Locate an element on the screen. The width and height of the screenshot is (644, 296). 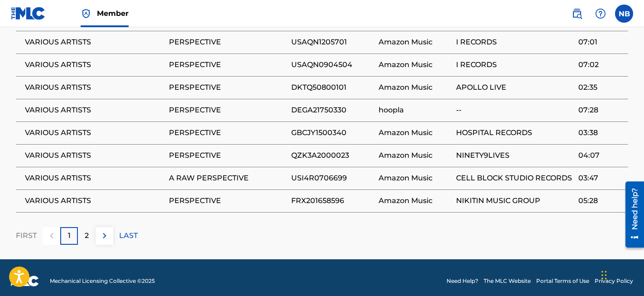
span: 07:01 is located at coordinates (600, 42).